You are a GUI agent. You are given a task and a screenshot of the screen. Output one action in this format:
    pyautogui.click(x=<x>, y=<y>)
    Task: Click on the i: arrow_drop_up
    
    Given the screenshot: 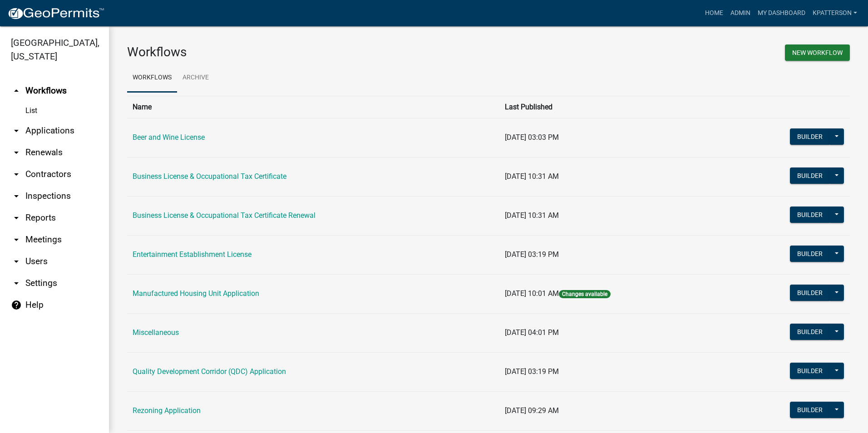 What is the action you would take?
    pyautogui.click(x=17, y=91)
    